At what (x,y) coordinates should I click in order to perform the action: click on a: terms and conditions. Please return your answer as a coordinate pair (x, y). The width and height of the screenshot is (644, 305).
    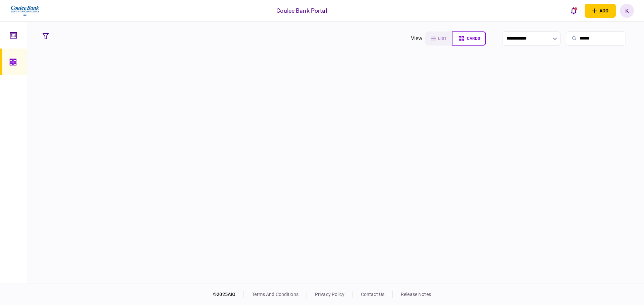
    Looking at the image, I should click on (275, 295).